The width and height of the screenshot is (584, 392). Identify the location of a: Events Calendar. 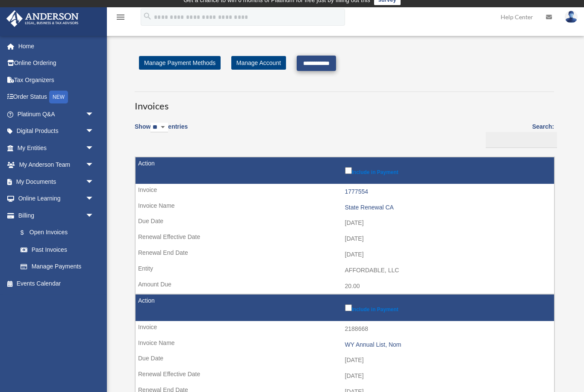
(57, 283).